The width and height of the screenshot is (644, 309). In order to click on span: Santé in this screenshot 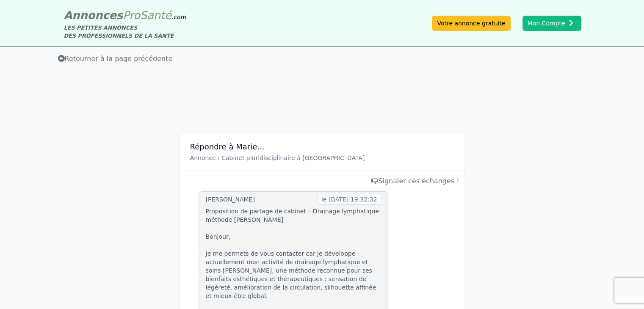, I will do `click(156, 15)`.